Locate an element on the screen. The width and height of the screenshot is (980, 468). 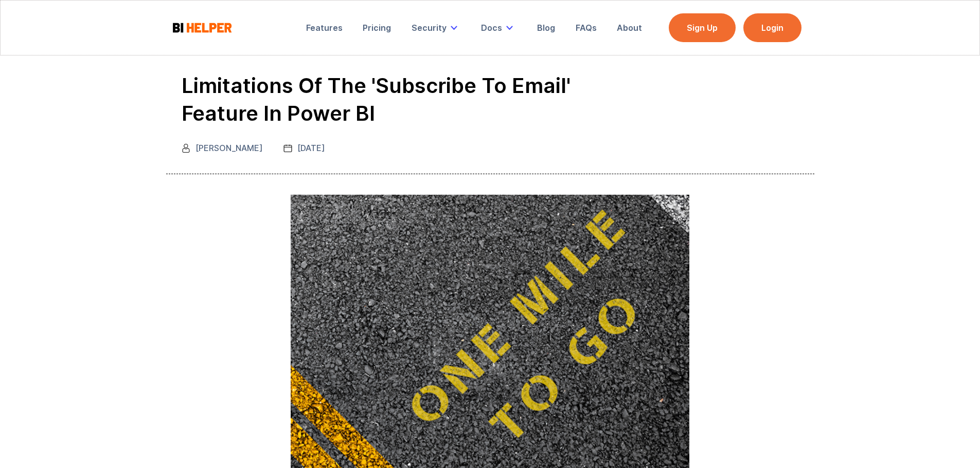
div: Blog is located at coordinates (546, 28).